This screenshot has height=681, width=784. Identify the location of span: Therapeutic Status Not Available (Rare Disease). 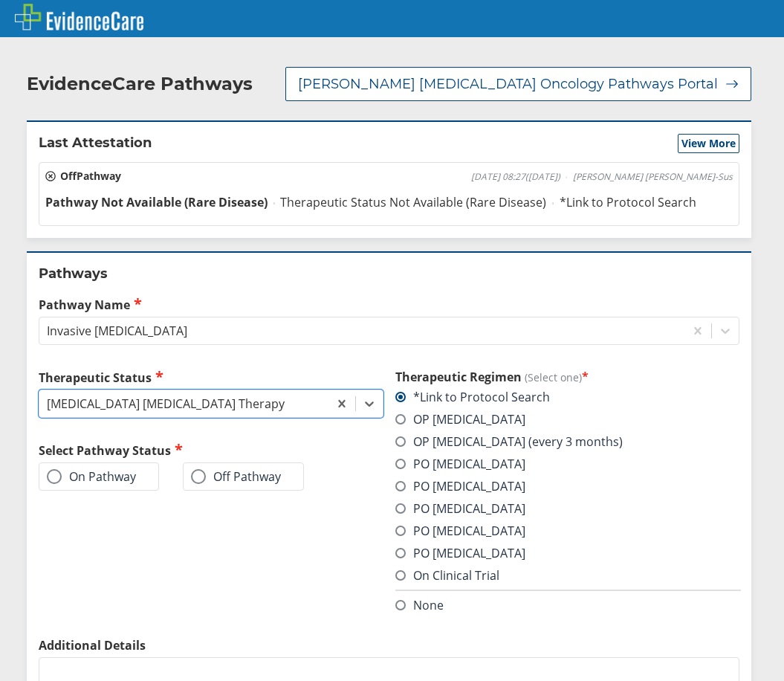
(414, 202).